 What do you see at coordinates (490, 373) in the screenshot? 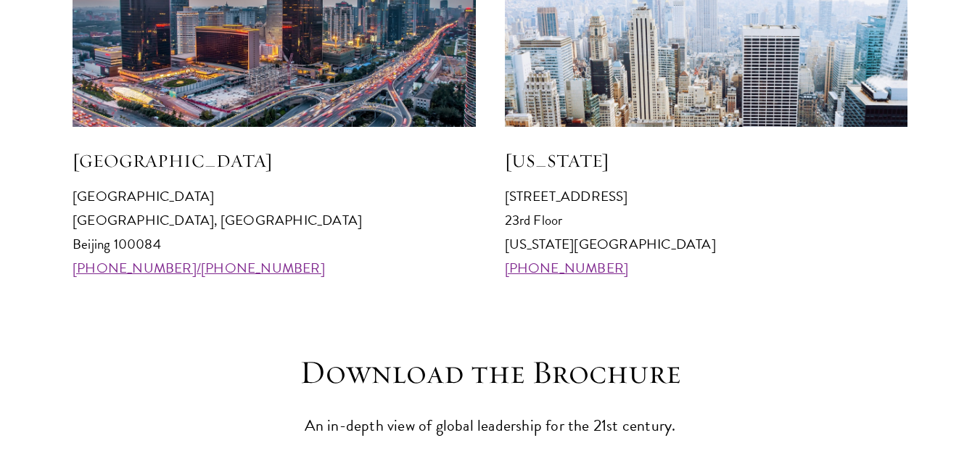
I see `h3: Download the Brochure` at bounding box center [490, 373].